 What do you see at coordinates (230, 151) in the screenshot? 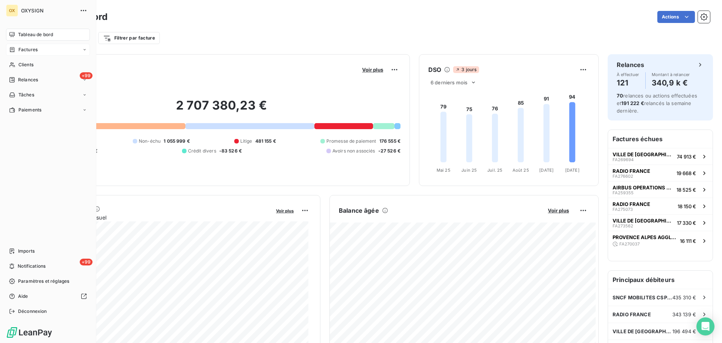
I see `span: -83 526 €` at bounding box center [230, 151].